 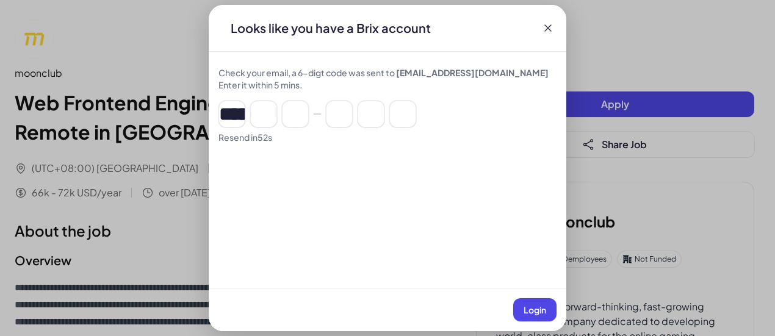 What do you see at coordinates (331, 28) in the screenshot?
I see `div: Looks like you have a Brix account` at bounding box center [331, 28].